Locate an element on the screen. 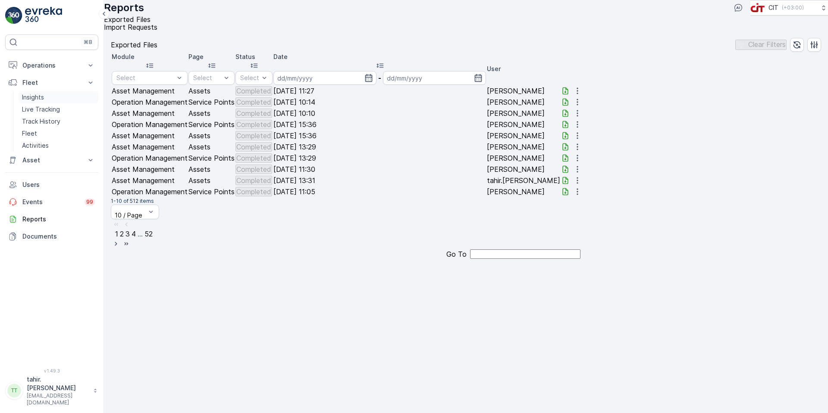 The height and width of the screenshot is (413, 828). p: Module is located at coordinates (150, 57).